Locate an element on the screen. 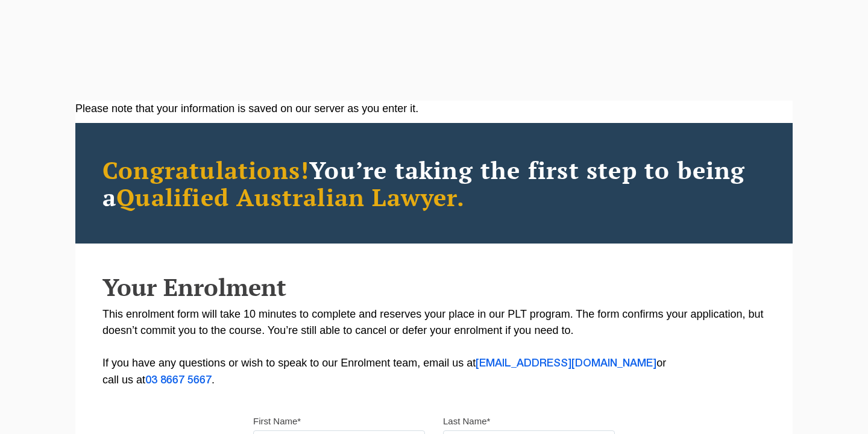  h2: Your Enrolment is located at coordinates (434, 287).